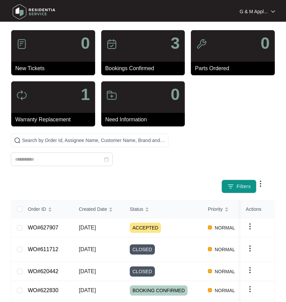 The height and width of the screenshot is (302, 286). I want to click on span: Created Date, so click(93, 209).